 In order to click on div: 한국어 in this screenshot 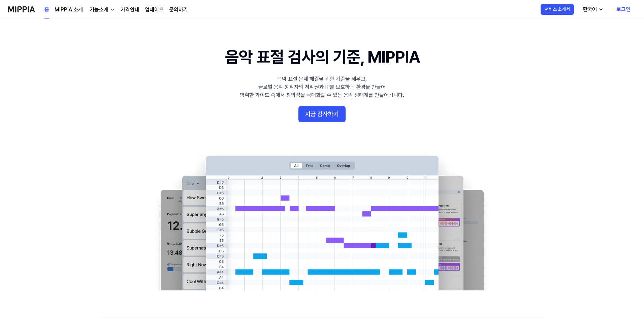, I will do `click(590, 9)`.